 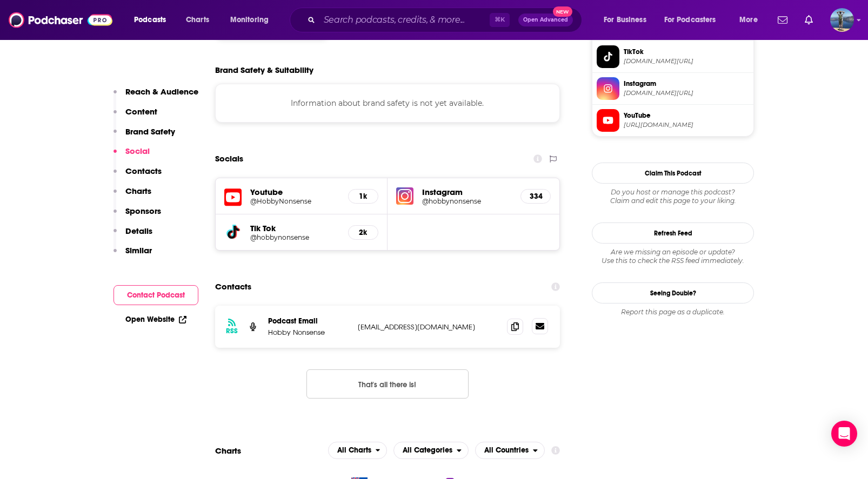 I want to click on p: Charts, so click(x=138, y=191).